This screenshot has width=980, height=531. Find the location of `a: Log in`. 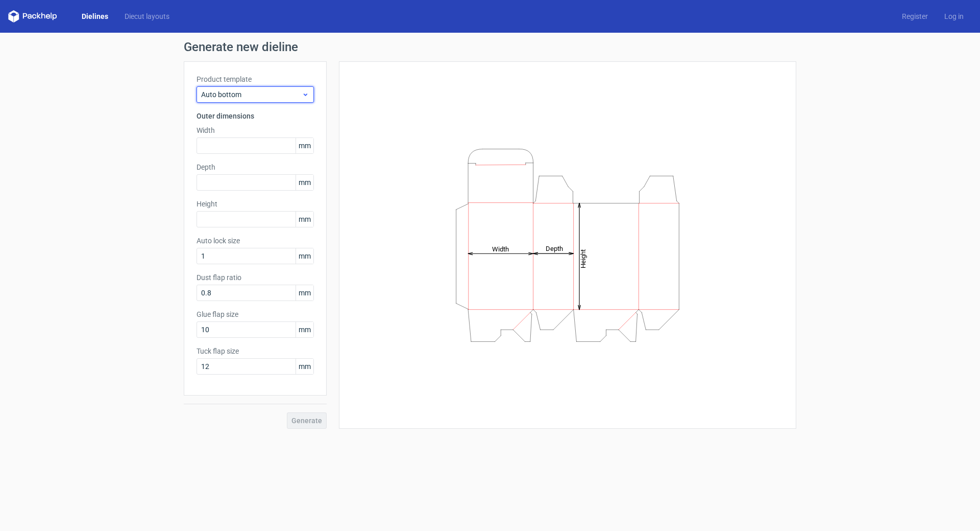

a: Log in is located at coordinates (954, 16).